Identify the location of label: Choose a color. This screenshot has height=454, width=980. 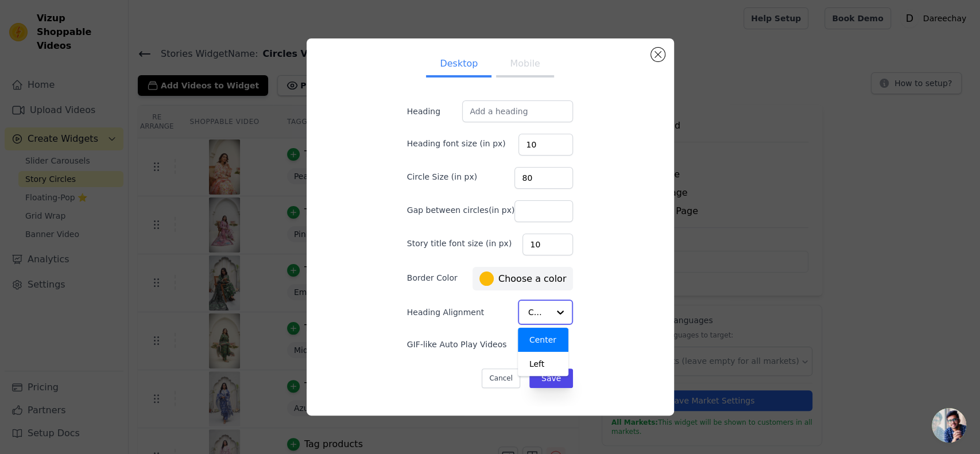
(522, 278).